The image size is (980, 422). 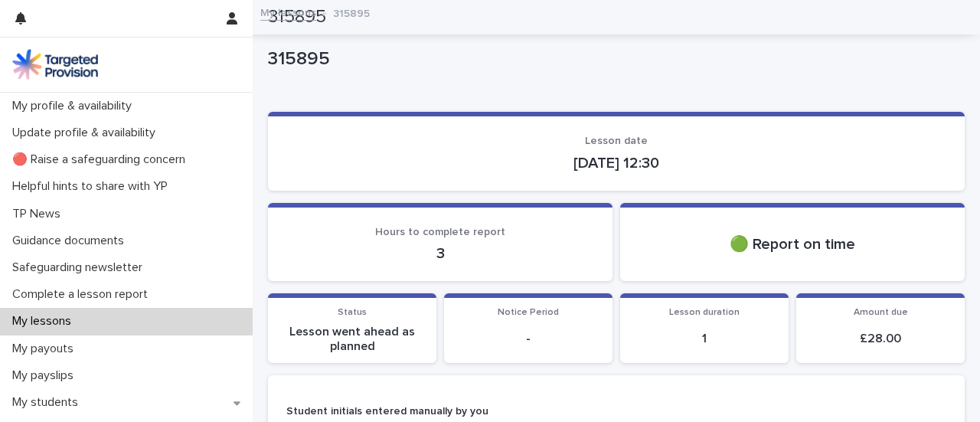 I want to click on p: My students, so click(x=48, y=402).